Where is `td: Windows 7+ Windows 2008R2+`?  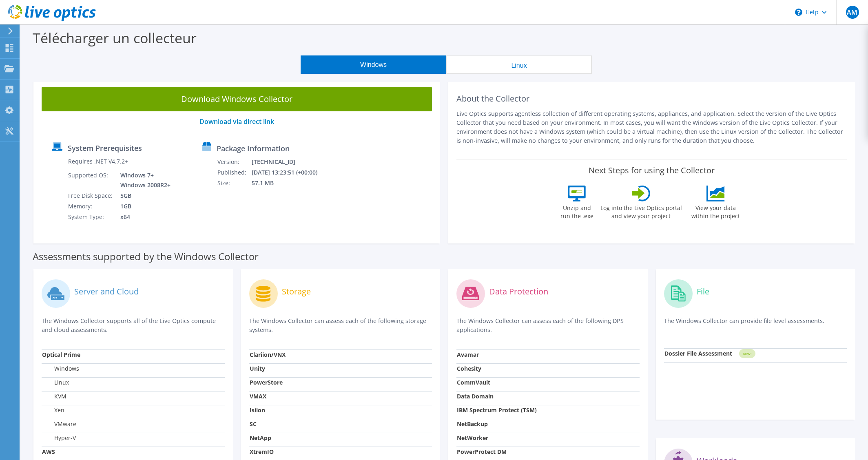
td: Windows 7+ Windows 2008R2+ is located at coordinates (143, 180).